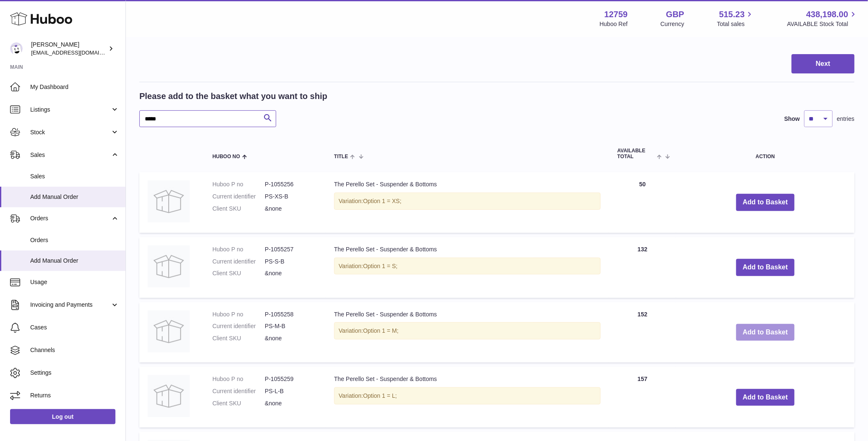 This screenshot has width=868, height=441. Describe the element at coordinates (70, 110) in the screenshot. I see `span: Listings` at that location.